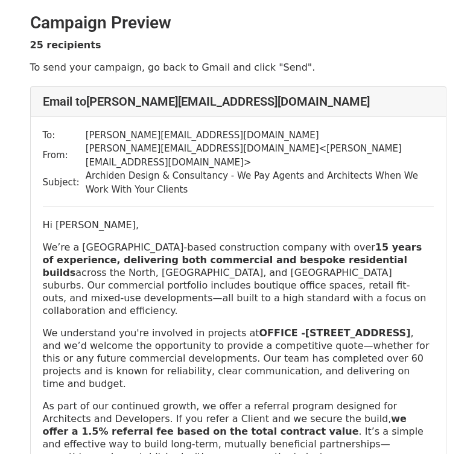 The height and width of the screenshot is (454, 476). I want to click on td: Archiden Design & Consultancy - We Pay Agents and Architects When We Work With Your Clients, so click(260, 182).